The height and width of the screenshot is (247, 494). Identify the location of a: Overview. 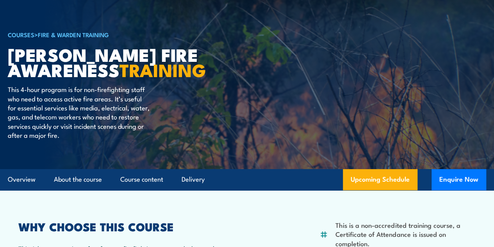
(21, 179).